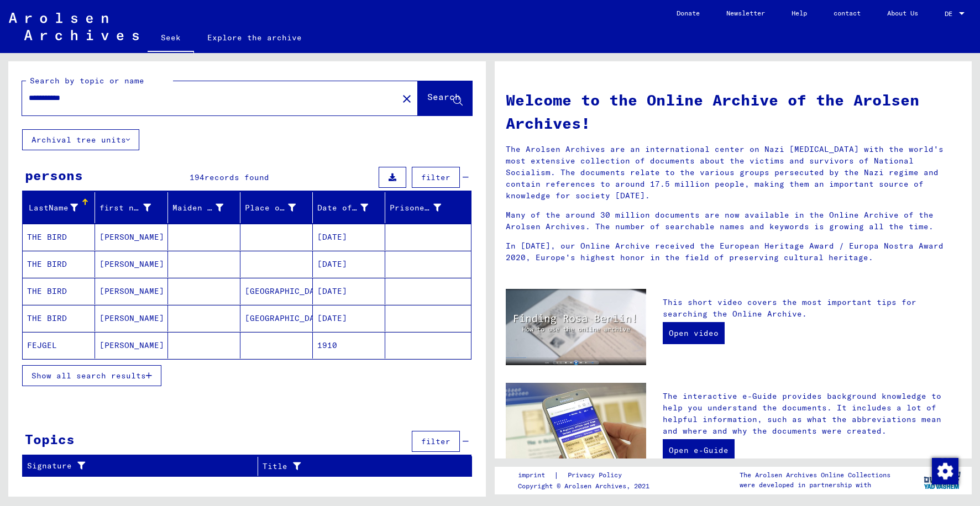  Describe the element at coordinates (444, 97) in the screenshot. I see `font: Search` at that location.